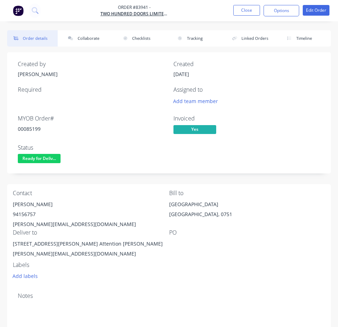  I want to click on button: Ready for Deliv..., so click(39, 159).